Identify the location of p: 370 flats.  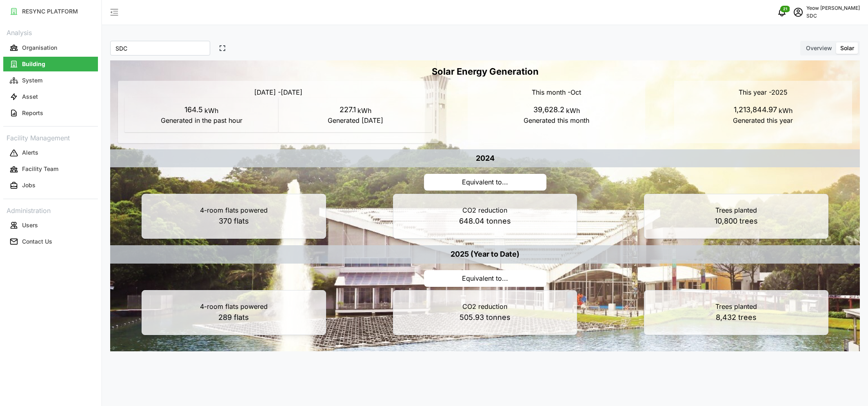
(234, 221).